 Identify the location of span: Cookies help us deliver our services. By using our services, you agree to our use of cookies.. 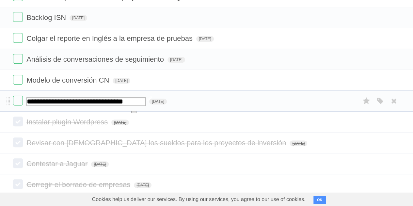
(199, 199).